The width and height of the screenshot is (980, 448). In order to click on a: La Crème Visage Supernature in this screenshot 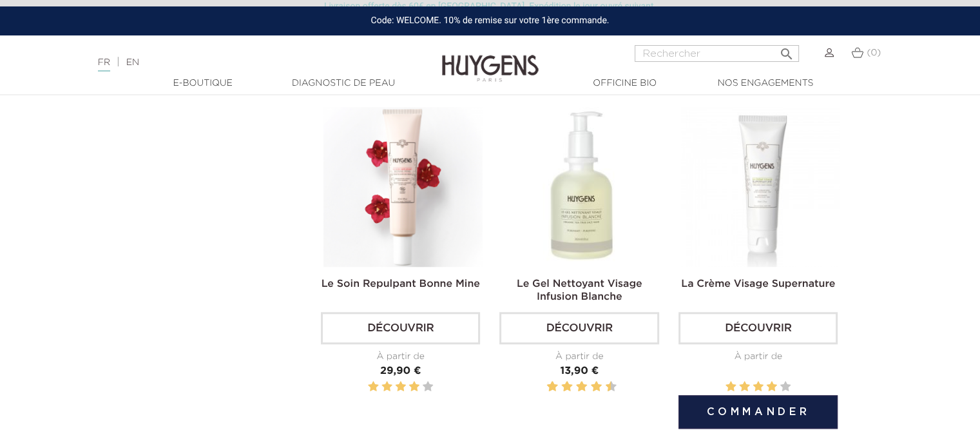, I will do `click(758, 285)`.